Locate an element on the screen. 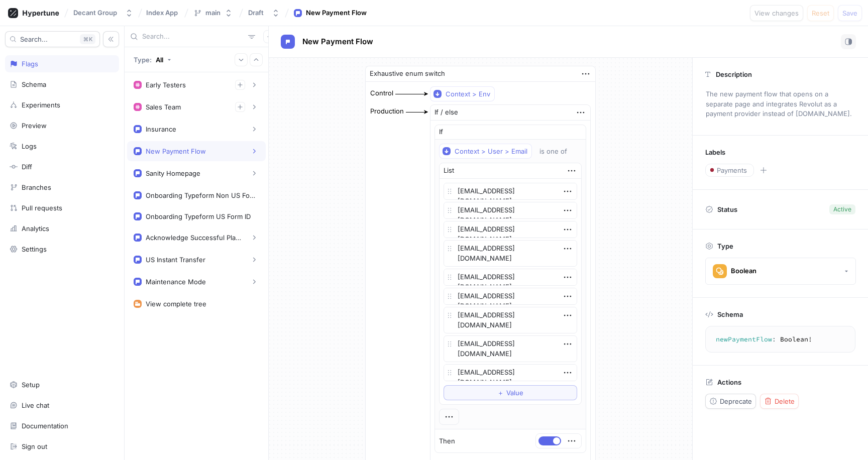 Image resolution: width=868 pixels, height=460 pixels. button: Collapse all is located at coordinates (256, 60).